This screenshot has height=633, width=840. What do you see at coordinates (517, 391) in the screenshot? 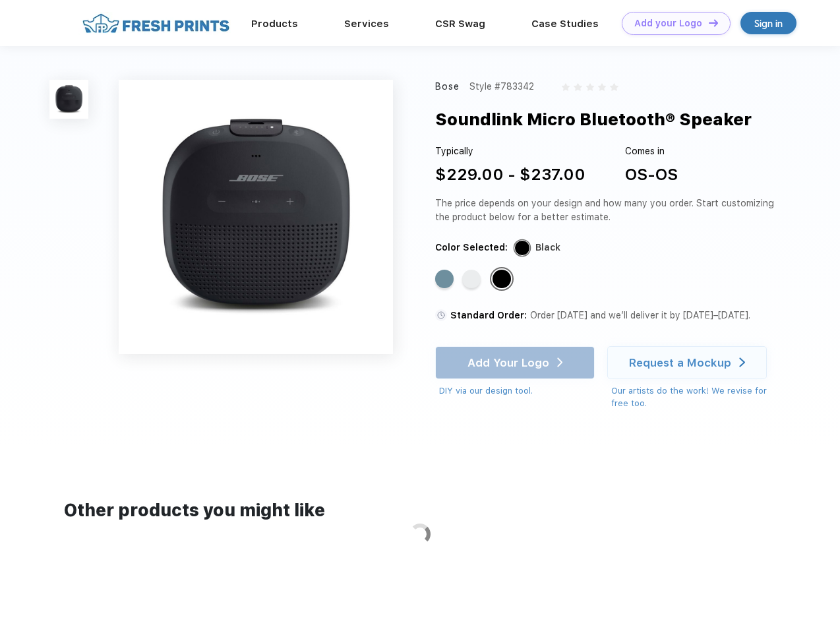
I see `div: DIY via our design tool.` at bounding box center [517, 391].